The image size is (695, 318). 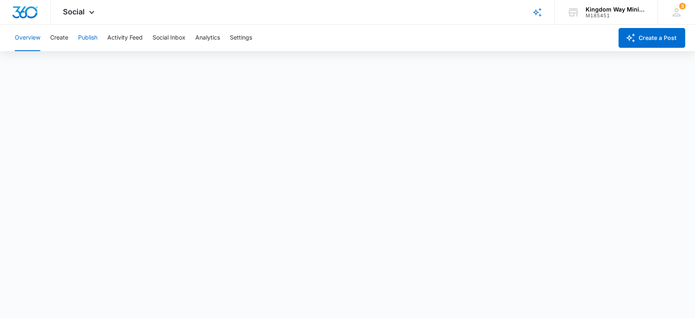 I want to click on button: Social Inbox, so click(x=169, y=38).